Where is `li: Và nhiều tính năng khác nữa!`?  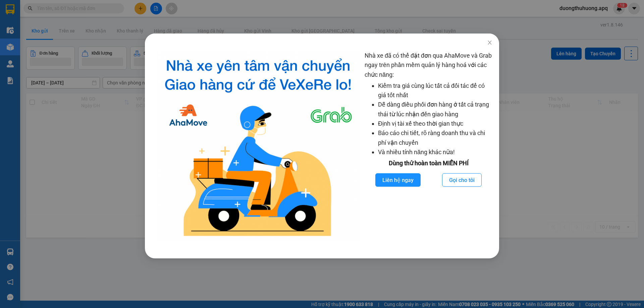 li: Và nhiều tính năng khác nữa! is located at coordinates (435, 152).